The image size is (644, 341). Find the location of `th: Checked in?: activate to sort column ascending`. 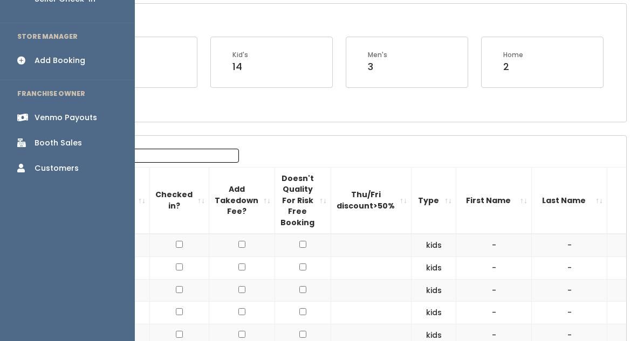

th: Checked in?: activate to sort column ascending is located at coordinates (180, 201).